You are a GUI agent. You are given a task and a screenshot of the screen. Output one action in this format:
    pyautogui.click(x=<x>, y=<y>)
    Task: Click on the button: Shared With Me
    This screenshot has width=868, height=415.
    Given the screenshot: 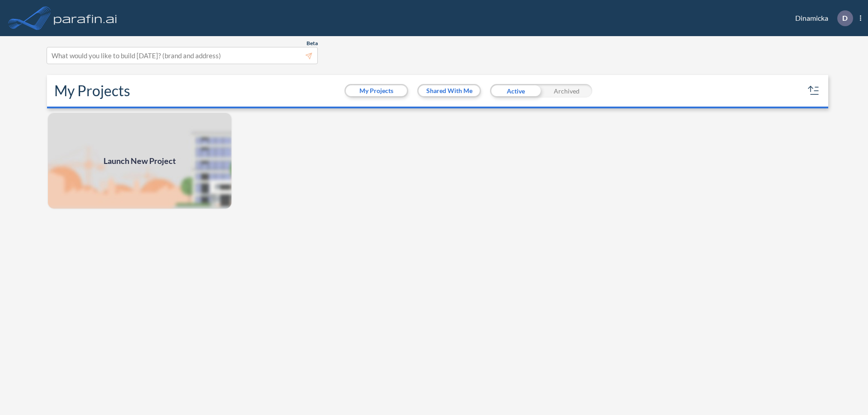 What is the action you would take?
    pyautogui.click(x=449, y=91)
    